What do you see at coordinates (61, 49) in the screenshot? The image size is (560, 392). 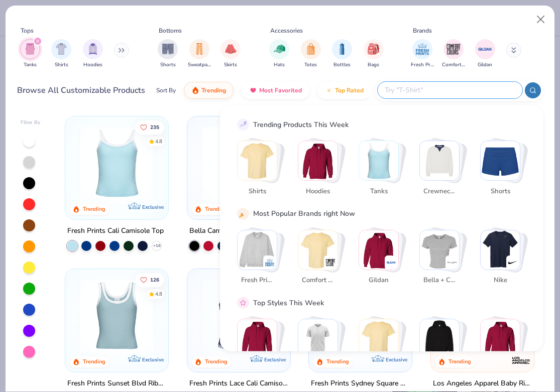 I see `img: Shirts Image` at bounding box center [61, 49].